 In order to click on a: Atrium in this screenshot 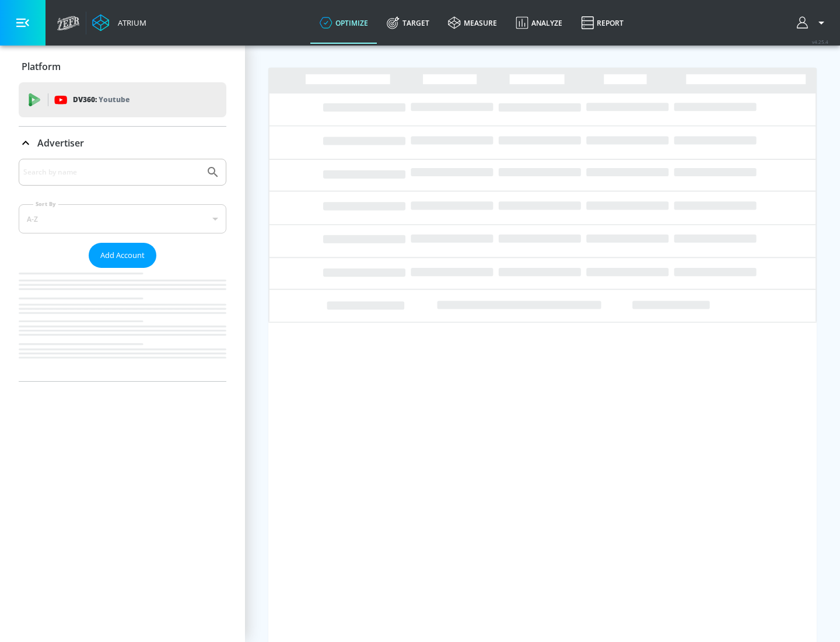, I will do `click(119, 23)`.